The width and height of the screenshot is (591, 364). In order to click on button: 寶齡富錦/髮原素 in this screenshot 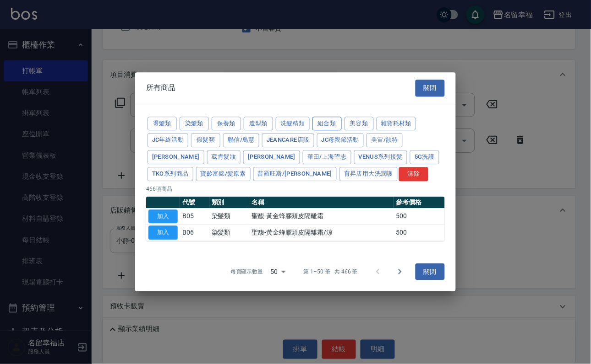, I will do `click(223, 174)`.